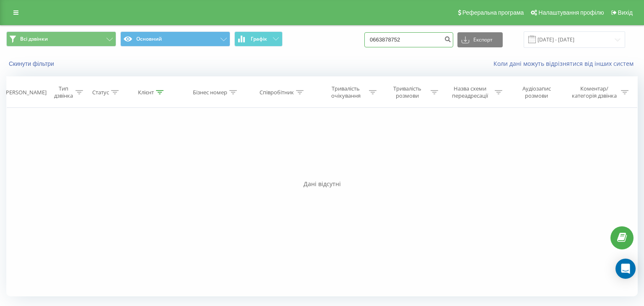  I want to click on span: Налаштування профілю, so click(571, 13).